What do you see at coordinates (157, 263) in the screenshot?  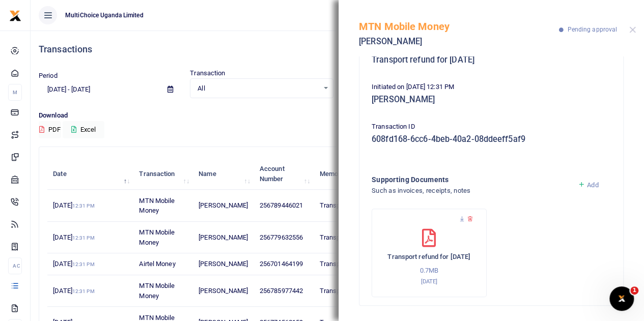 I see `span: Airtel Money` at bounding box center [157, 263].